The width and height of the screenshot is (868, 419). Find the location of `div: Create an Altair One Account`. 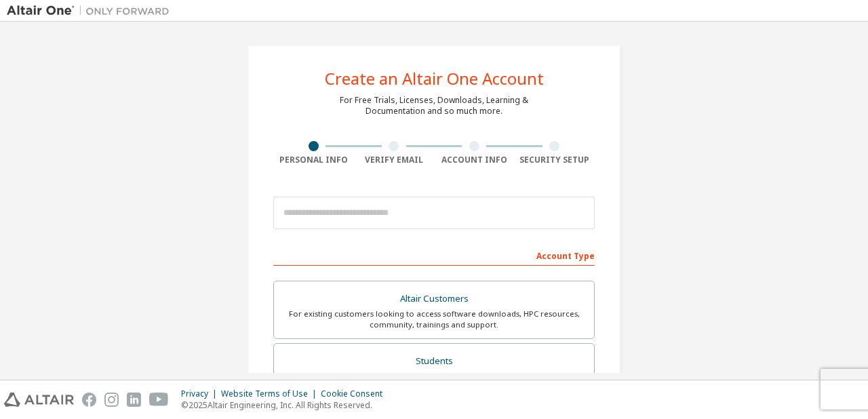

div: Create an Altair One Account is located at coordinates (434, 79).